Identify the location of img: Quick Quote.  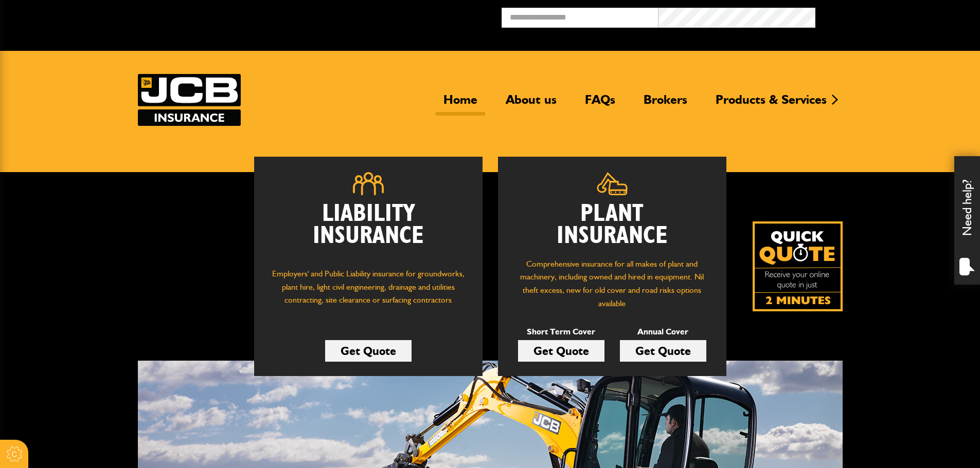
(798, 267).